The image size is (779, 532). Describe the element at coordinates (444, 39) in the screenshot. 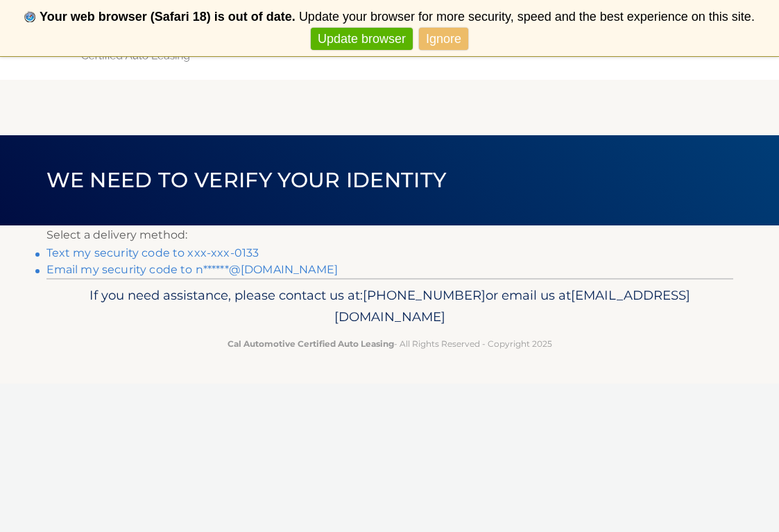

I see `a: Ignore` at that location.